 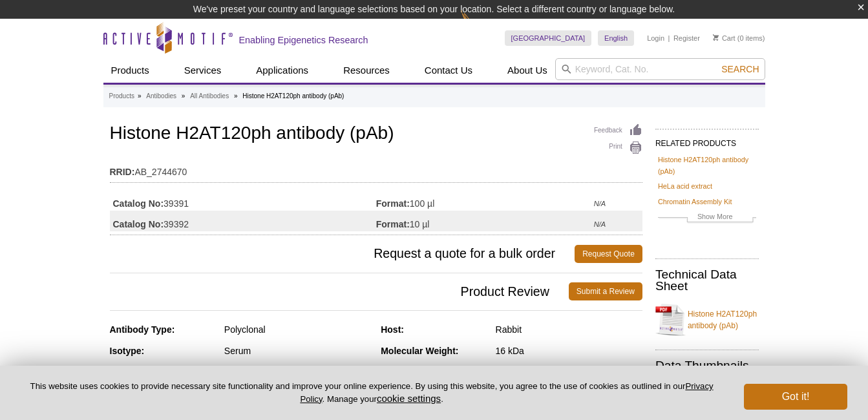 I want to click on h1: Histone H2AT120ph antibody (pAb), so click(x=376, y=134).